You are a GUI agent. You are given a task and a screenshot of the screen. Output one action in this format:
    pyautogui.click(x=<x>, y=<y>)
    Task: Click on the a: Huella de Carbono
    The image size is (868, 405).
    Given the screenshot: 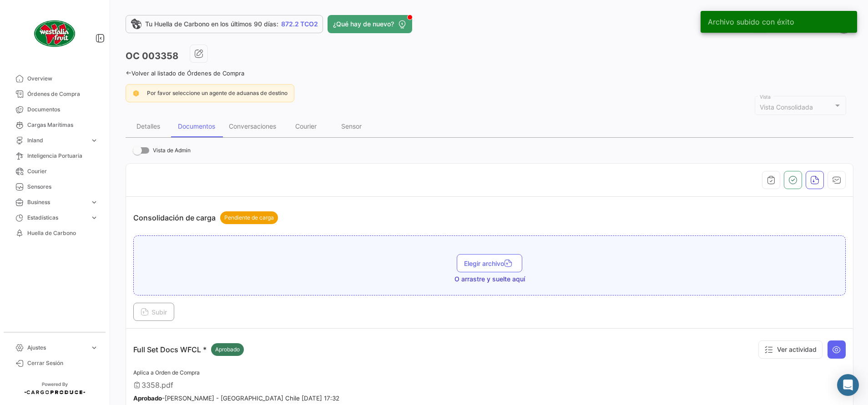 What is the action you would take?
    pyautogui.click(x=55, y=233)
    